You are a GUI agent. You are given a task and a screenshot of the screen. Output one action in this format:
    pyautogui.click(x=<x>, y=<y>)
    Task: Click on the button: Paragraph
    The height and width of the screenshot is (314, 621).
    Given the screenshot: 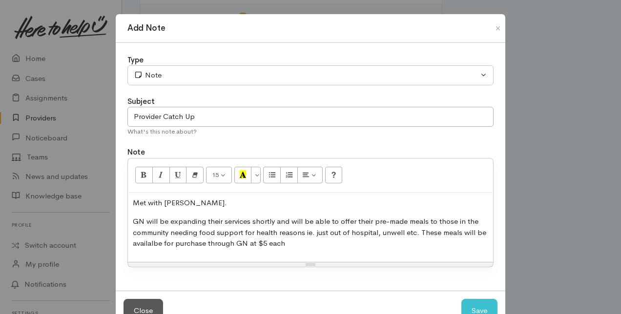 What is the action you would take?
    pyautogui.click(x=310, y=175)
    